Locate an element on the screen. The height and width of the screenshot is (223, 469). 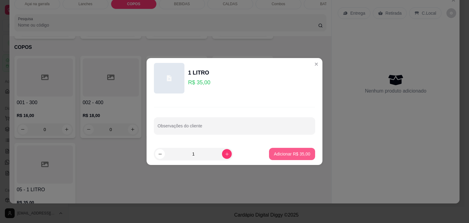
button: Adicionar R$ 35,00 is located at coordinates (292, 154).